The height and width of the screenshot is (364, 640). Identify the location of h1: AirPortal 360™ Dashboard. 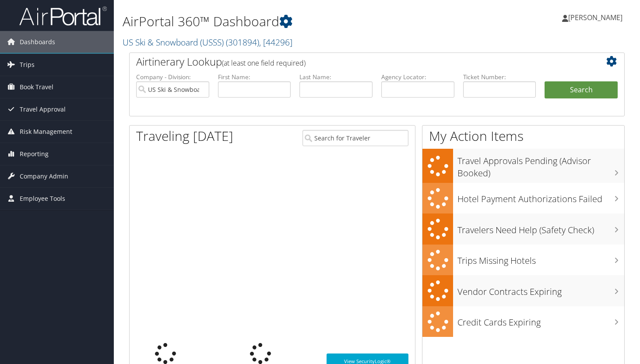
(292, 22).